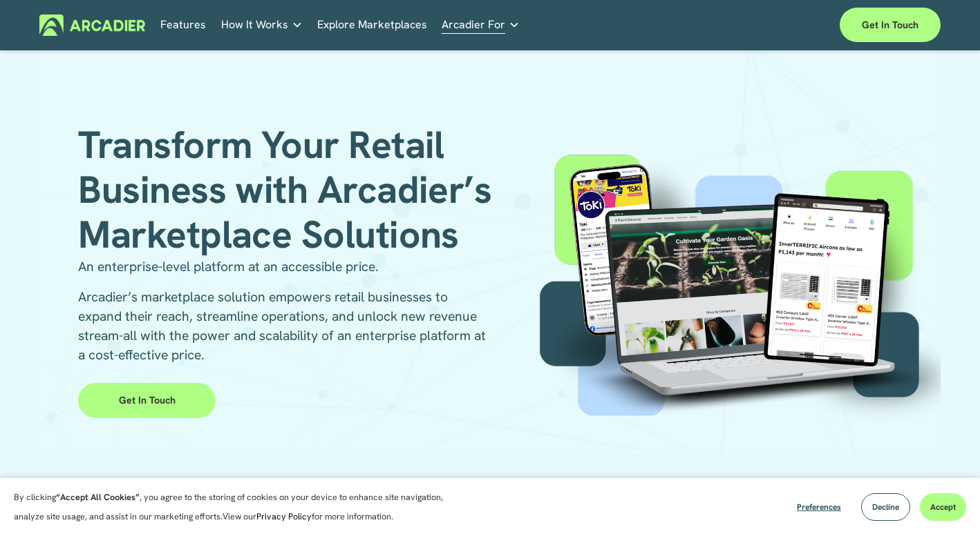 Image resolution: width=980 pixels, height=536 pixels. Describe the element at coordinates (885, 507) in the screenshot. I see `button: Decline` at that location.